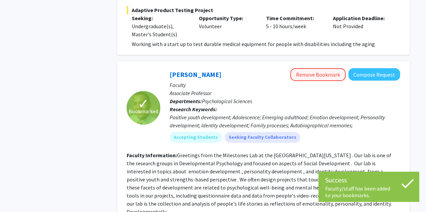 Image resolution: width=426 pixels, height=212 pixels. Describe the element at coordinates (295, 26) in the screenshot. I see `div: 5 - 10 hours/week` at that location.